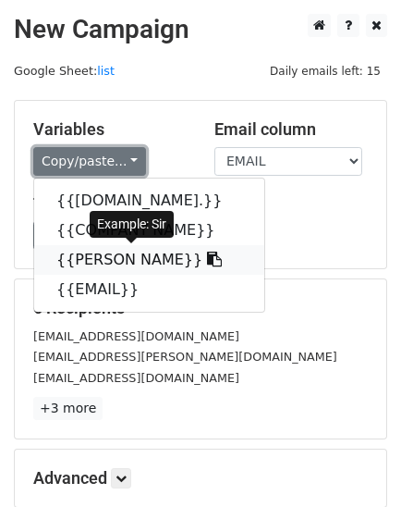 This screenshot has height=507, width=401. I want to click on a: {{PERSON NAME}}, so click(149, 260).